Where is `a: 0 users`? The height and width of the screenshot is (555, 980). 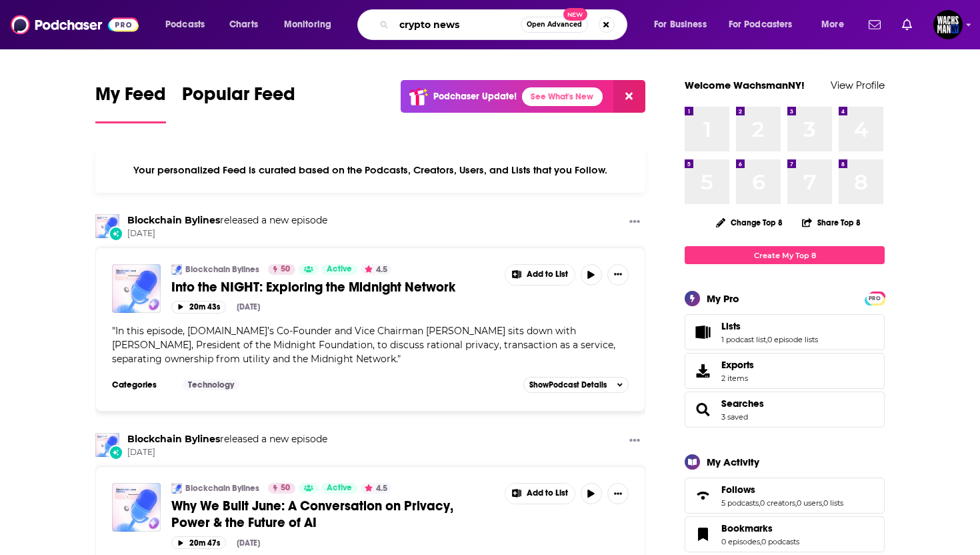
a: 0 users is located at coordinates (809, 502).